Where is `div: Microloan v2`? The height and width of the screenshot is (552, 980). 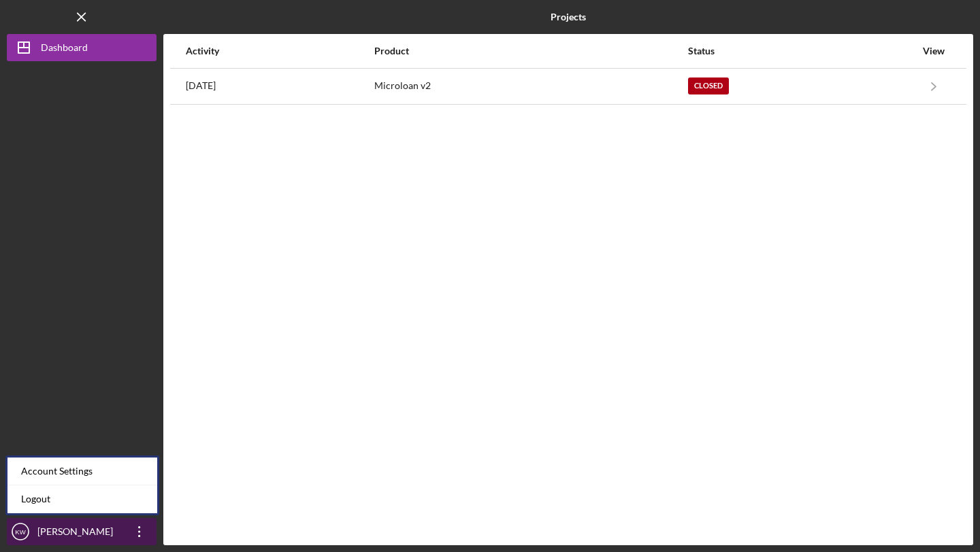
div: Microloan v2 is located at coordinates (530, 87).